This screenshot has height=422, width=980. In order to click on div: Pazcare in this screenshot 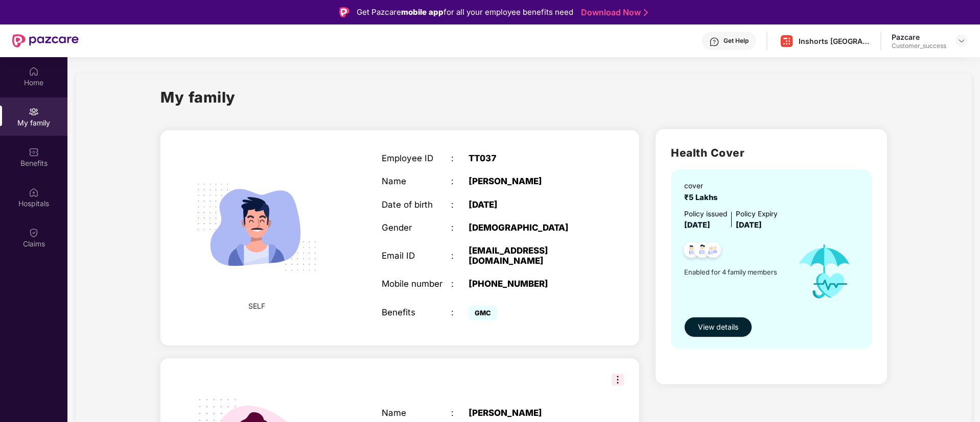, I will do `click(919, 37)`.